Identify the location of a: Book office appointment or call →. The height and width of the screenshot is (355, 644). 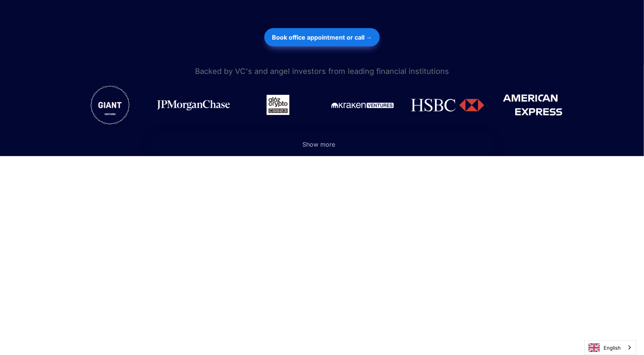
(322, 37).